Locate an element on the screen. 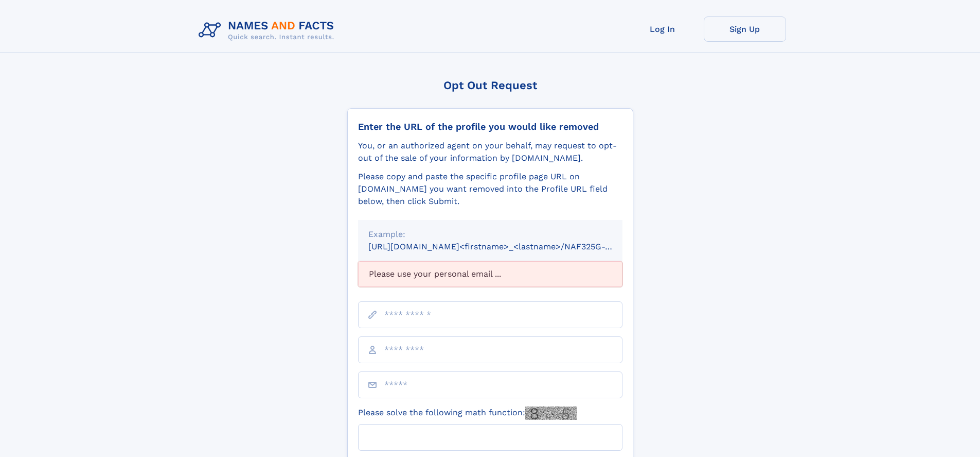 This screenshot has height=457, width=980. a: Log In is located at coordinates (662, 29).